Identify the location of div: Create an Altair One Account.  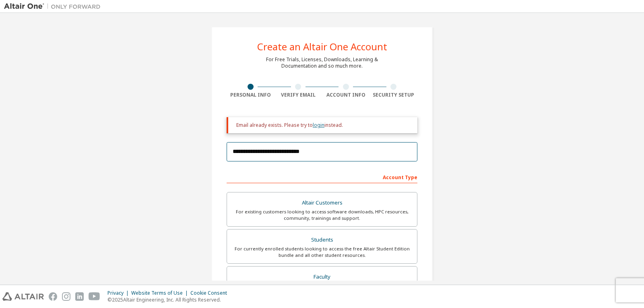
(322, 47).